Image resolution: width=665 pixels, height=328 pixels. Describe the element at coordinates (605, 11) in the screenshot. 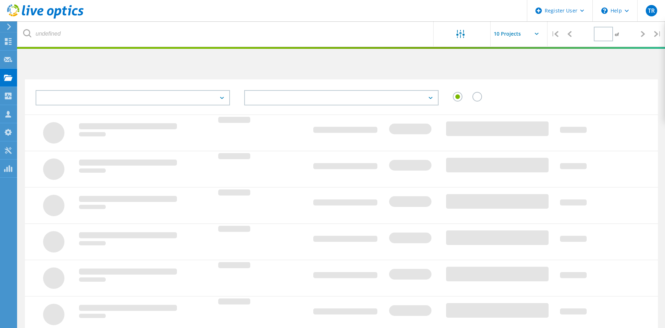

I see `svg: \n` at that location.